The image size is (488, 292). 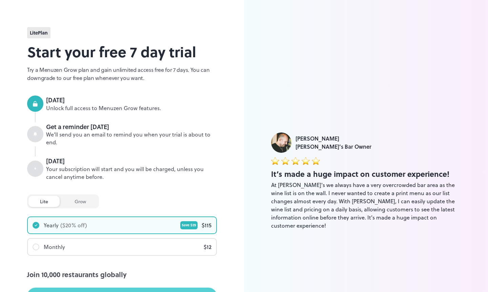 I want to click on h2: Start your free 7 day trial, so click(x=122, y=52).